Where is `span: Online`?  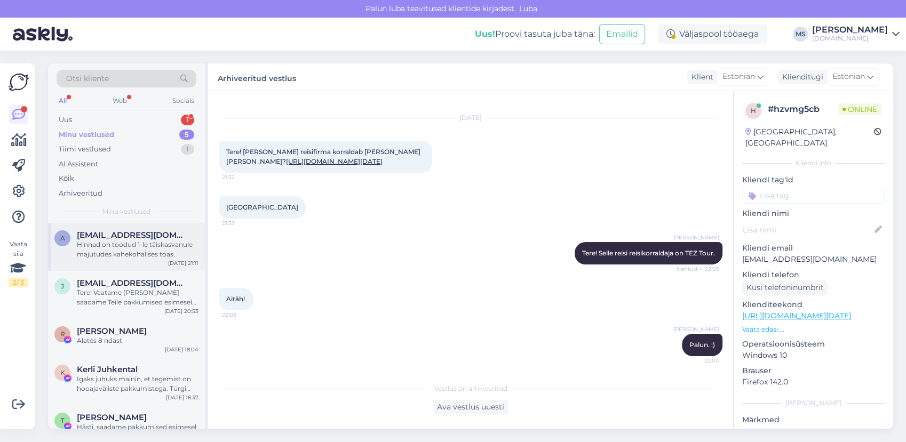
span: Online is located at coordinates (859, 109).